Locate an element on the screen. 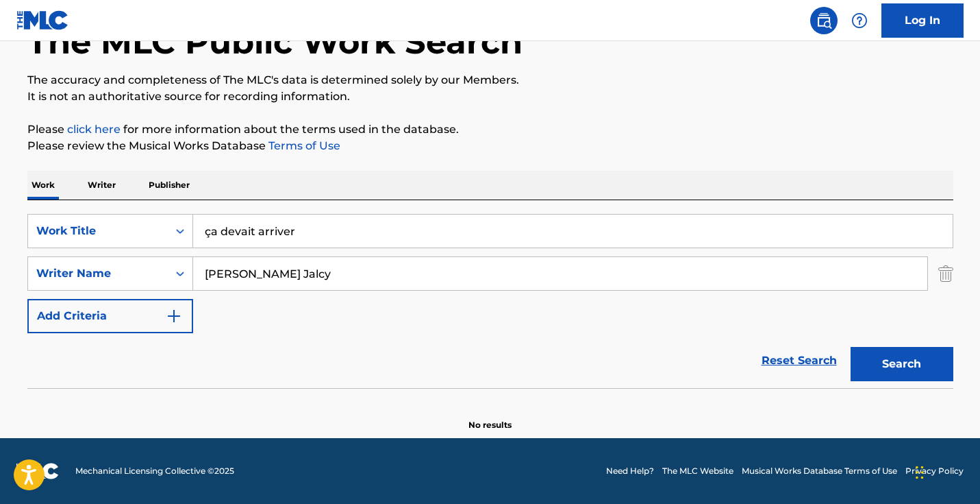  p: It is not an authoritative source for recording information. is located at coordinates (491, 97).